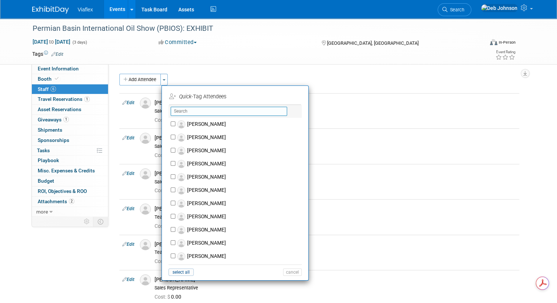 Image resolution: width=557 pixels, height=303 pixels. Describe the element at coordinates (46, 181) in the screenshot. I see `span: Budget` at that location.